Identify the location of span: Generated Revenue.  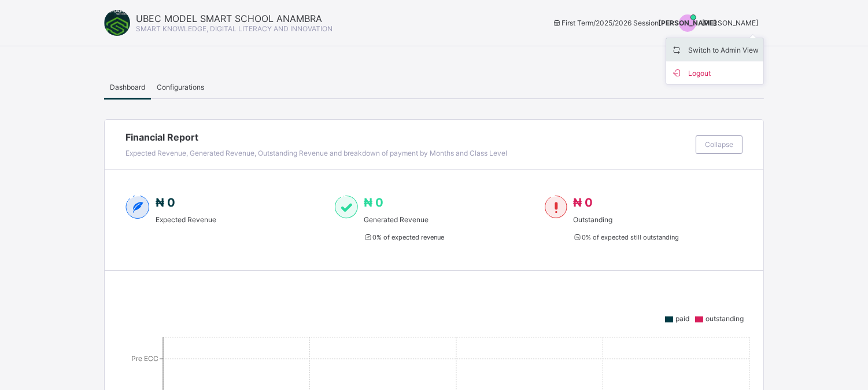
(403, 219).